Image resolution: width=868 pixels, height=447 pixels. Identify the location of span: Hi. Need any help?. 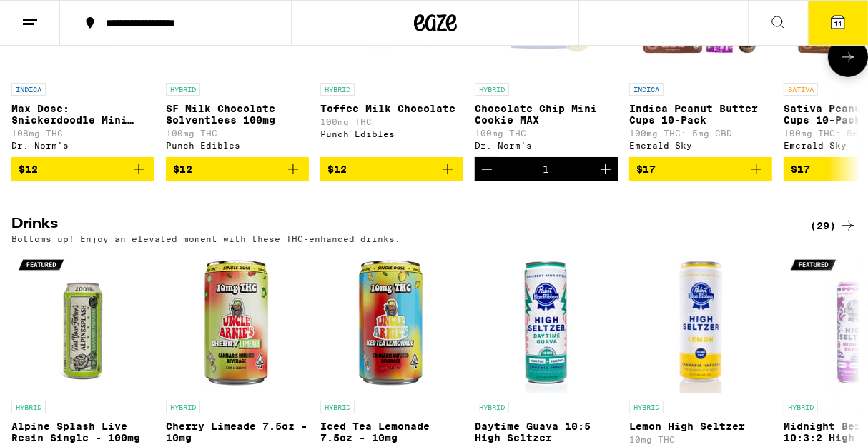
(68, 16).